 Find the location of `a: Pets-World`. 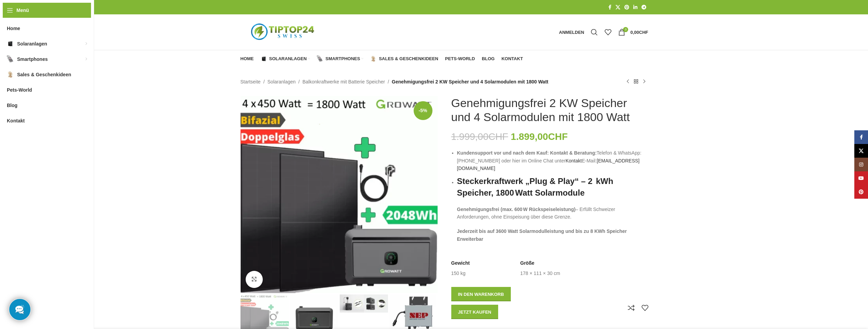

a: Pets-World is located at coordinates (460, 59).